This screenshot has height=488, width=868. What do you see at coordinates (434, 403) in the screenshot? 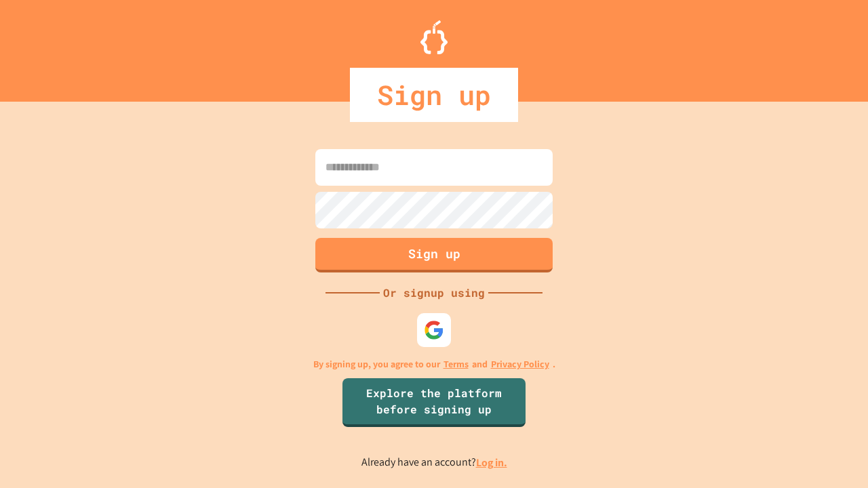
I see `a: Explore the platform before signing up` at bounding box center [434, 403].